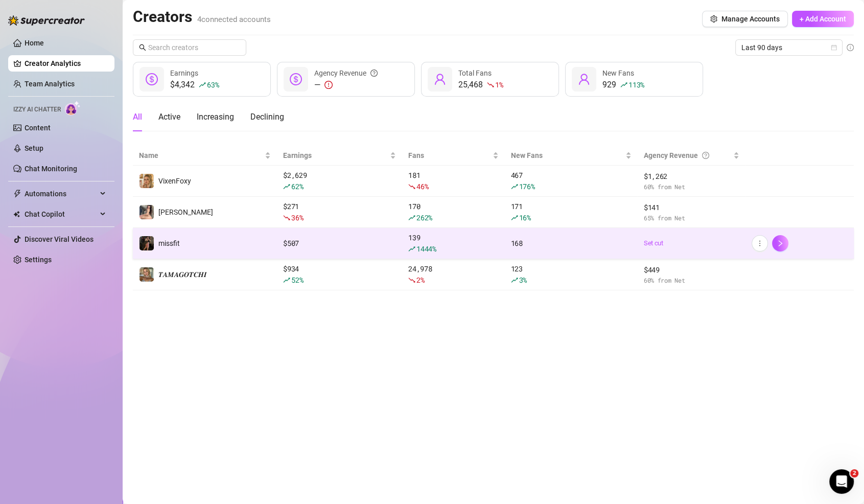  Describe the element at coordinates (137, 117) in the screenshot. I see `div: All` at that location.